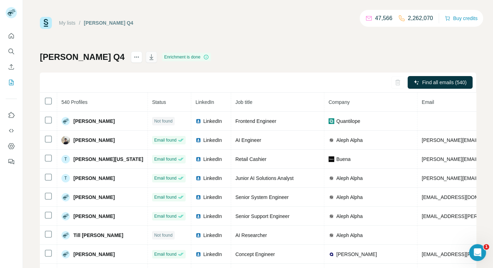 The height and width of the screenshot is (268, 493). What do you see at coordinates (383, 18) in the screenshot?
I see `p: 47,566` at bounding box center [383, 18].